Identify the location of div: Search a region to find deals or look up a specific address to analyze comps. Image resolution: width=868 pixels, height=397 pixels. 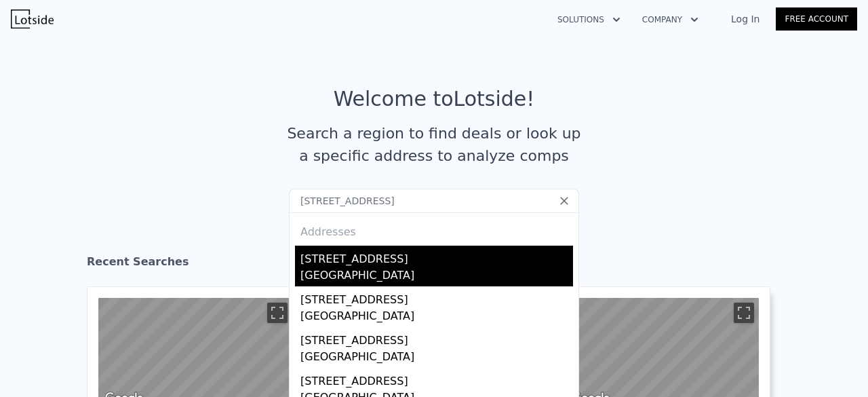
(434, 145).